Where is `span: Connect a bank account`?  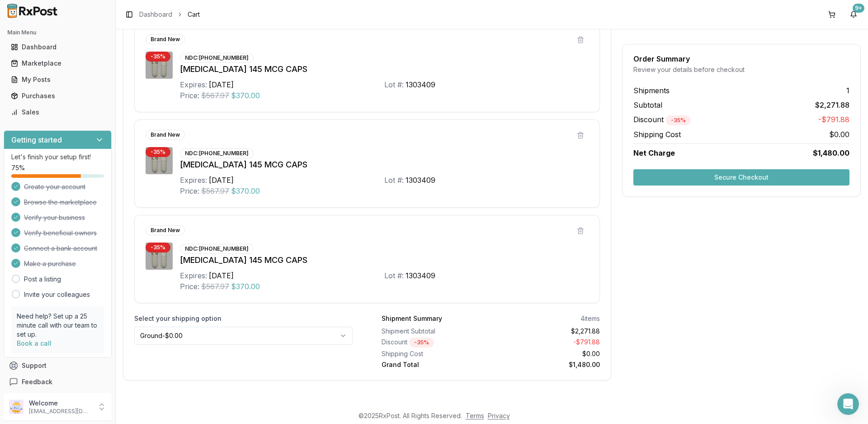
span: Connect a bank account is located at coordinates (60, 249).